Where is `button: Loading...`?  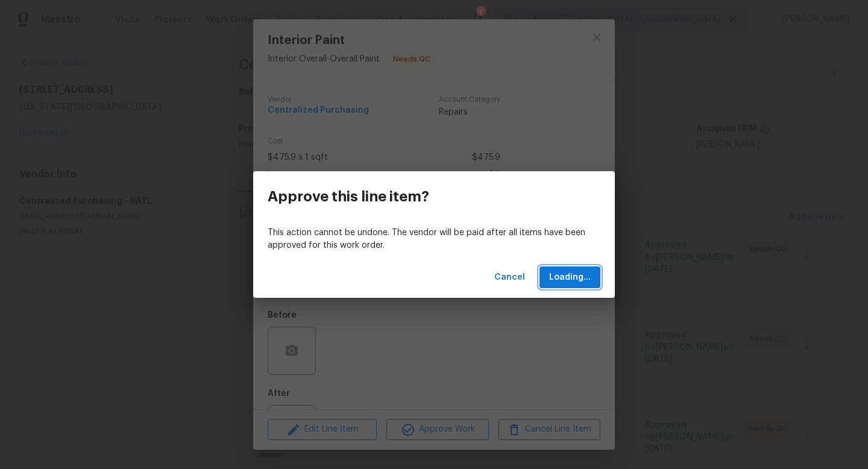
button: Loading... is located at coordinates (569, 277).